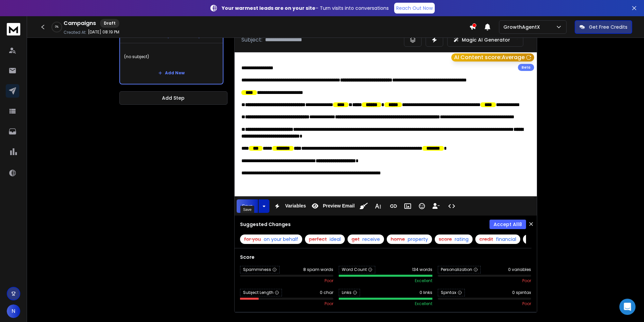 The height and width of the screenshot is (322, 644). I want to click on span: 0 links, so click(426, 293).